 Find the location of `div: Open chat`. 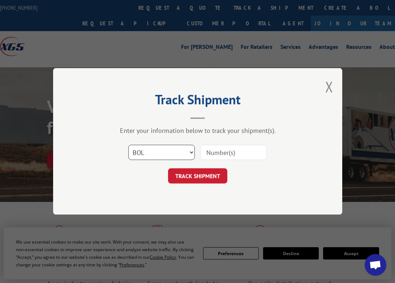

div: Open chat is located at coordinates (376, 265).